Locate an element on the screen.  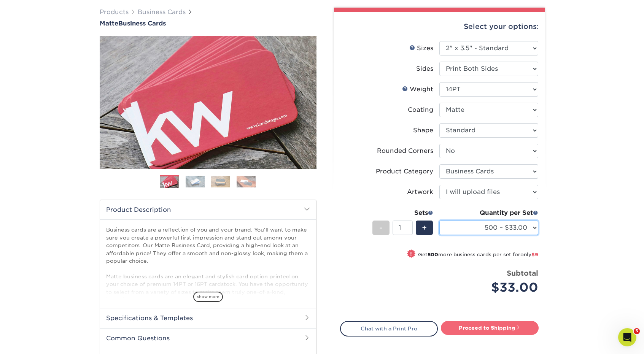
div: Shape is located at coordinates (423, 130).